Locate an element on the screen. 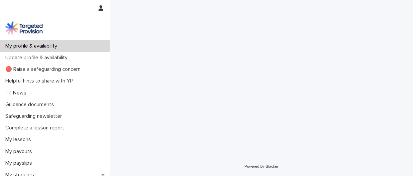  p: Update profile & availability is located at coordinates (38, 58).